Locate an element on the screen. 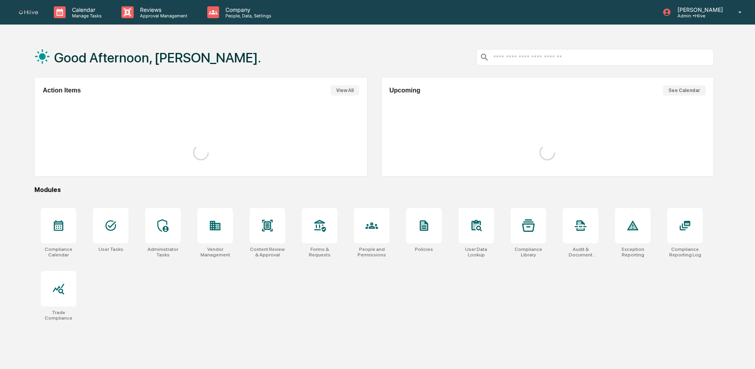 This screenshot has width=755, height=369. img: logo is located at coordinates (28, 12).